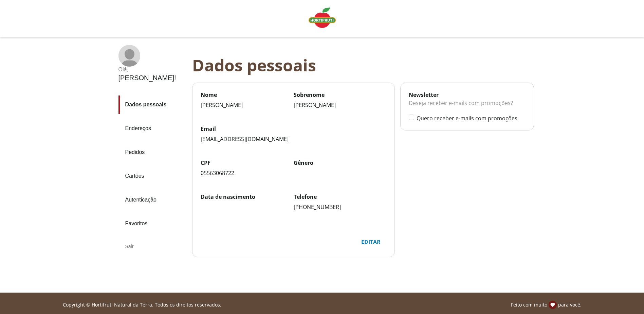 The image size is (644, 314). I want to click on img: Logo, so click(322, 18).